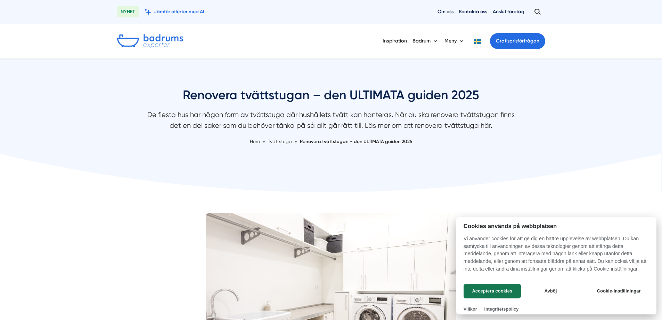  What do you see at coordinates (551, 291) in the screenshot?
I see `button: Avböj` at bounding box center [551, 291].